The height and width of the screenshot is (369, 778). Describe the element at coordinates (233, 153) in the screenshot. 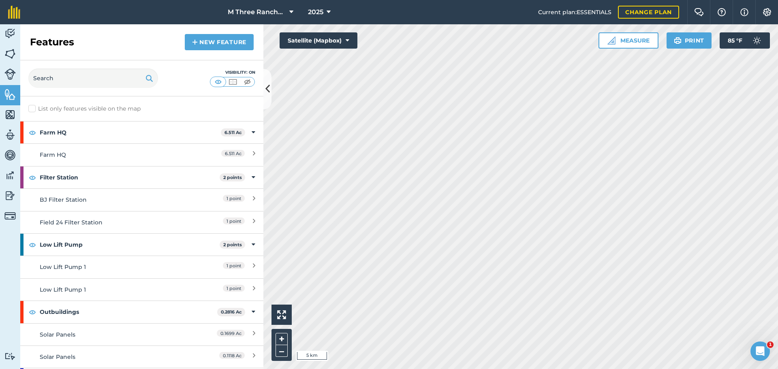

I see `span: 6.511 Ac` at that location.